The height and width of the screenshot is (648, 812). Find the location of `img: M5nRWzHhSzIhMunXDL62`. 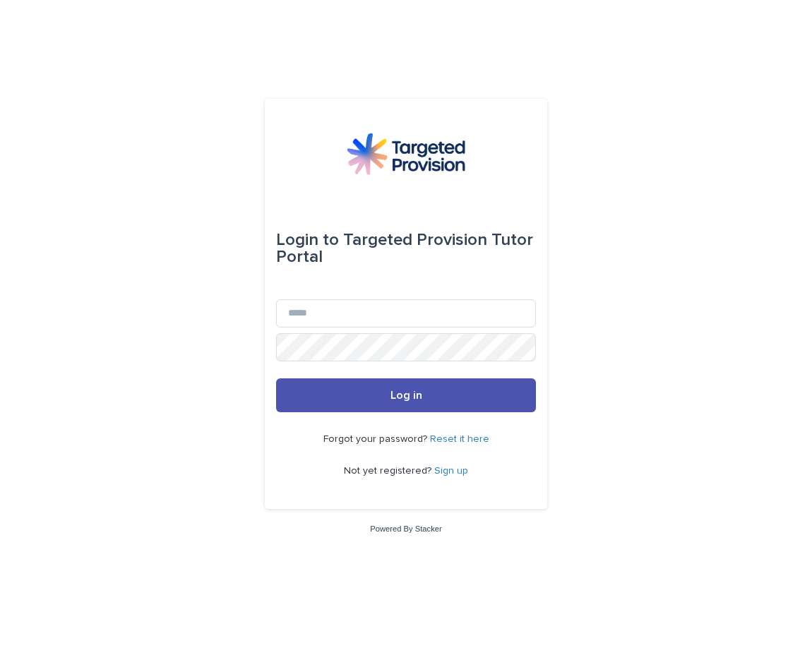

img: M5nRWzHhSzIhMunXDL62 is located at coordinates (406, 154).